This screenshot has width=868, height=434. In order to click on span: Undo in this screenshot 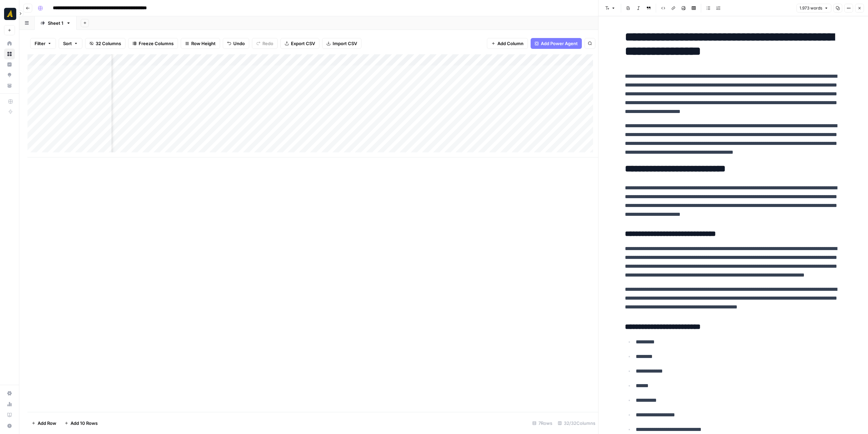, I will do `click(239, 43)`.